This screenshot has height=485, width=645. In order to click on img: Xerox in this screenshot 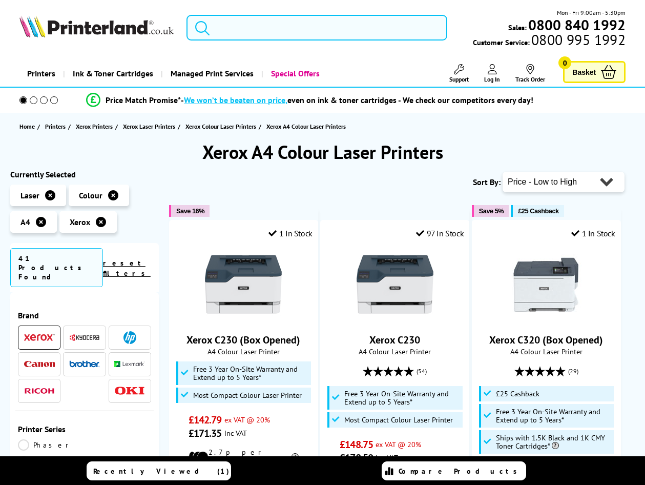, I will do `click(39, 337)`.